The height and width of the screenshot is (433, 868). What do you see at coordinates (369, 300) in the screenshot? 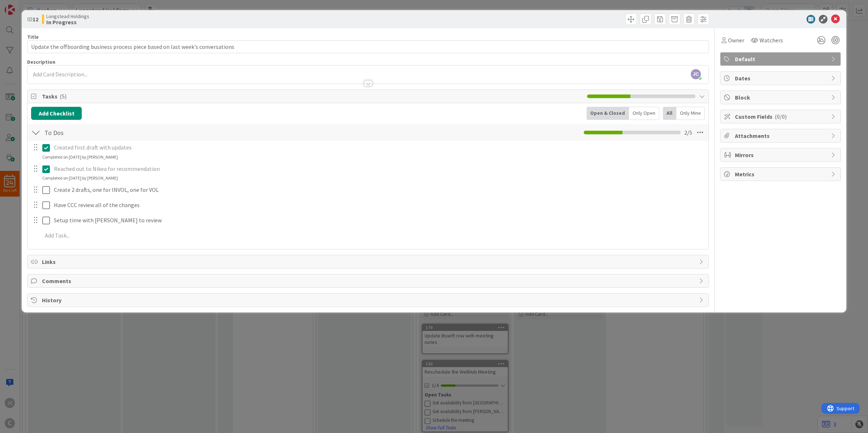
I see `span: History` at bounding box center [369, 300].